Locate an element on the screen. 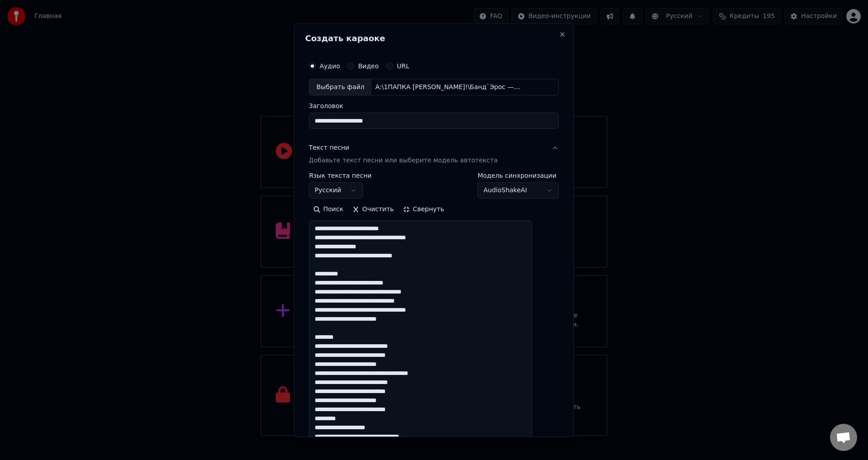 This screenshot has width=868, height=460. label: Модель синхронизации is located at coordinates (519, 176).